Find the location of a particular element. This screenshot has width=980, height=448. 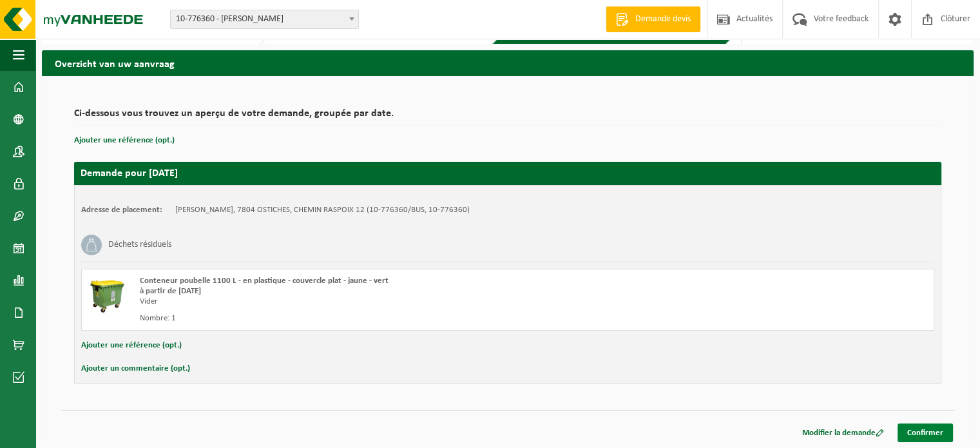

strong: Adresse de placement: is located at coordinates (122, 210).